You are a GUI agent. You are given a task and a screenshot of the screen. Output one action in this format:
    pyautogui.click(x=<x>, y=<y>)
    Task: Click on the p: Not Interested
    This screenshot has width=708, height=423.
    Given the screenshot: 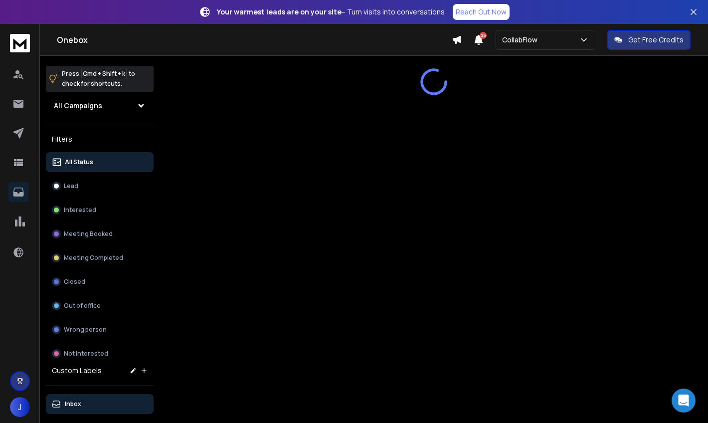 What is the action you would take?
    pyautogui.click(x=86, y=353)
    